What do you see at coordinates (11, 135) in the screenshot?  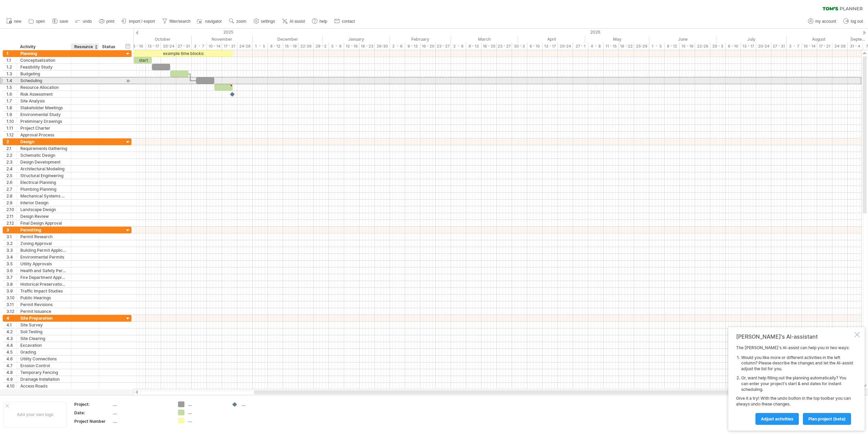 I see `div: 1.12` at bounding box center [11, 135].